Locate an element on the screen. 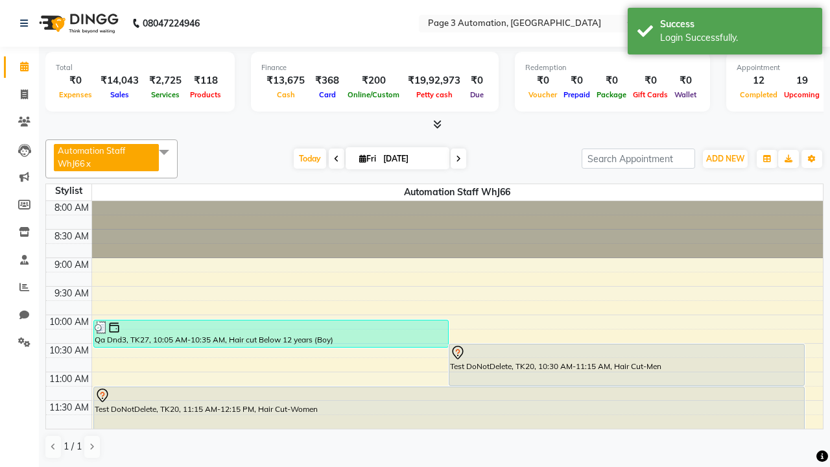 The width and height of the screenshot is (830, 467). span: Sales is located at coordinates (119, 95).